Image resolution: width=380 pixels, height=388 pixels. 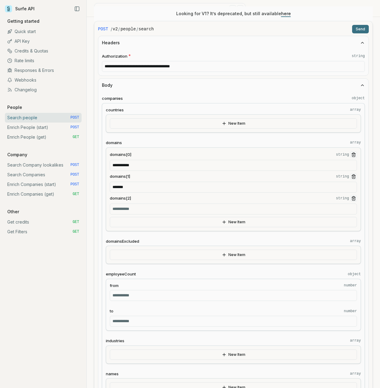 What do you see at coordinates (43, 32) in the screenshot?
I see `a: Quick start` at bounding box center [43, 32].